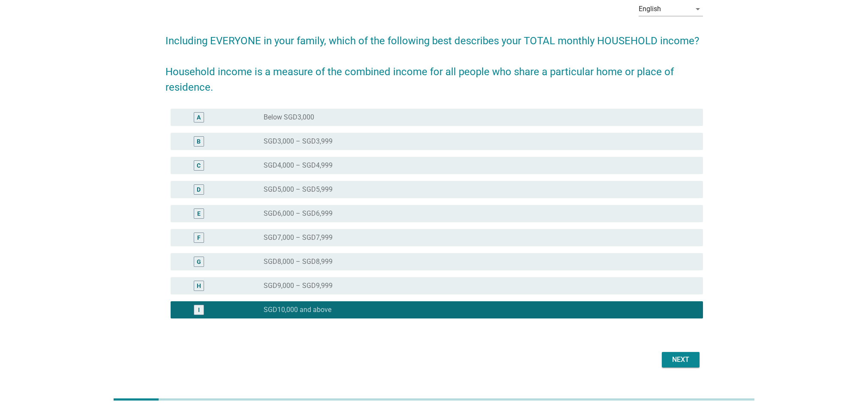 This screenshot has width=868, height=410. What do you see at coordinates (681, 359) in the screenshot?
I see `div: Next` at bounding box center [681, 359].